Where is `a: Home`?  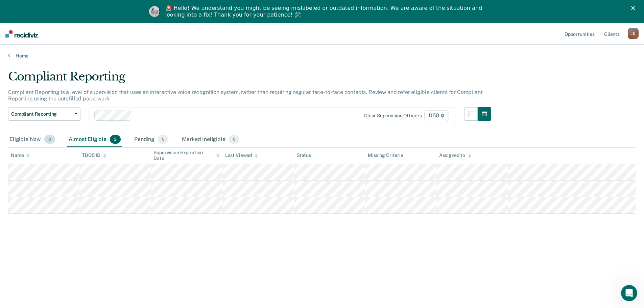 a: Home is located at coordinates (322, 56).